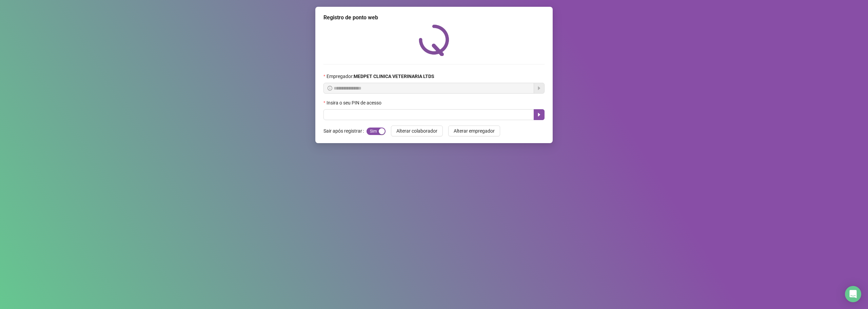 The image size is (868, 309). Describe the element at coordinates (394, 76) in the screenshot. I see `strong: MEDPET CLINICA VETERINARIA LTDS` at that location.